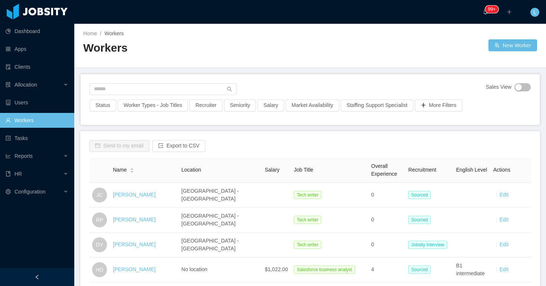 This screenshot has width=546, height=286. I want to click on span: HR, so click(18, 174).